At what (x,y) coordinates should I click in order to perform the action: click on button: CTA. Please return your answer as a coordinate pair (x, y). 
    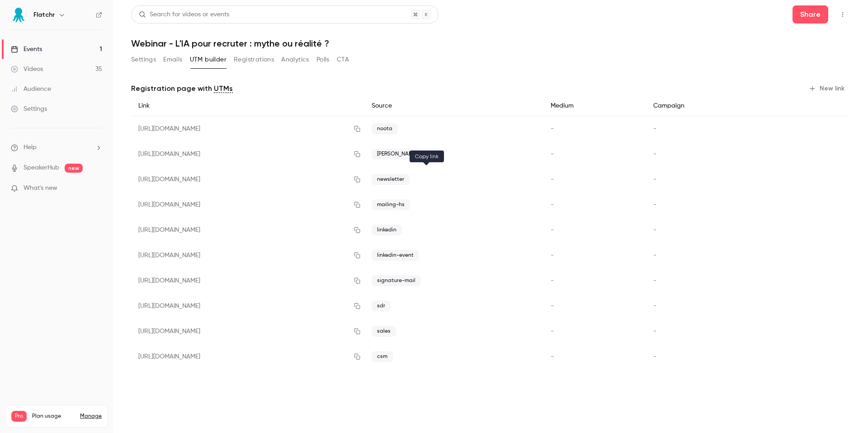
    Looking at the image, I should click on (343, 59).